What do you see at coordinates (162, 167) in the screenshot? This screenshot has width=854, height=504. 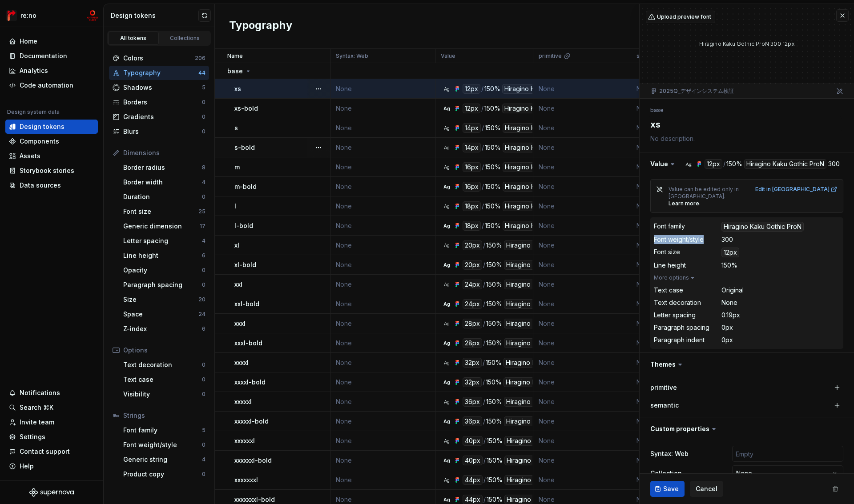 I see `div: Border radius` at bounding box center [162, 167].